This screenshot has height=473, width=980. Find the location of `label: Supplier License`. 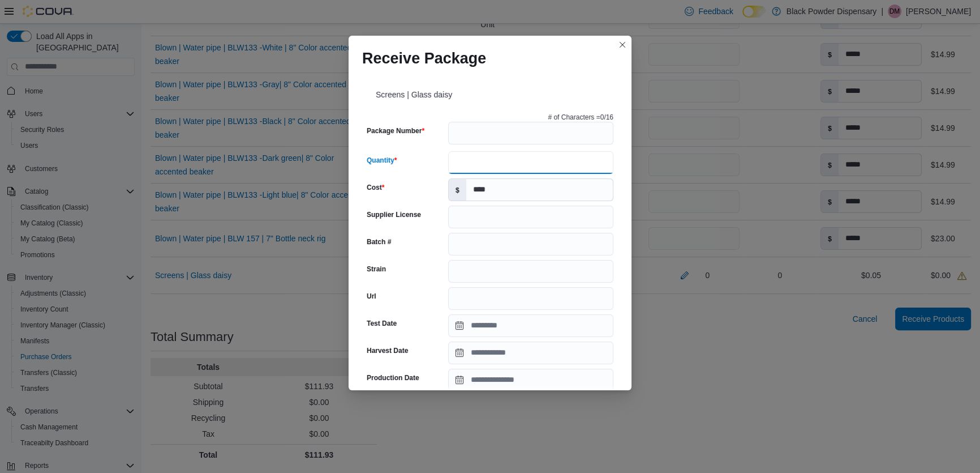

label: Supplier License is located at coordinates (394, 215).